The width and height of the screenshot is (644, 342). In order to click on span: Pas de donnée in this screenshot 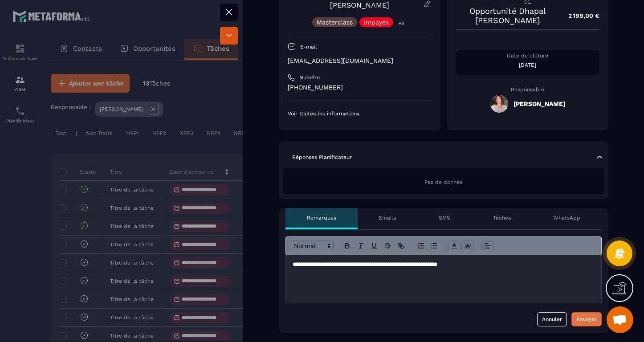, I will do `click(444, 182)`.